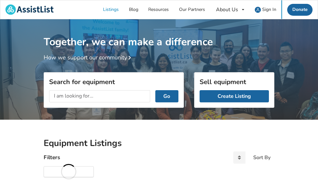  What do you see at coordinates (114, 82) in the screenshot?
I see `h3: Search for equipment` at bounding box center [114, 82].